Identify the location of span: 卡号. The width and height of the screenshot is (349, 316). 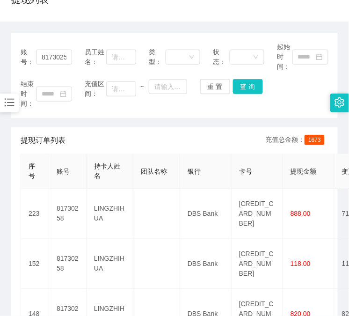
(246, 171).